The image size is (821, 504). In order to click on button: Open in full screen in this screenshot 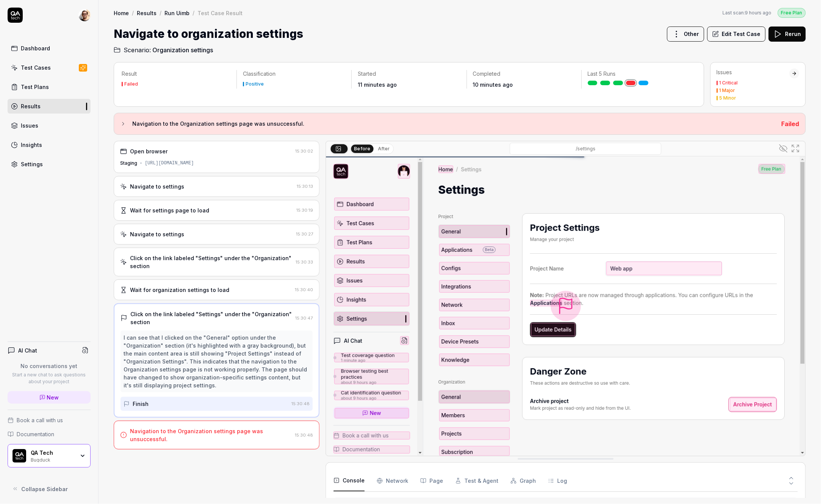, I will do `click(795, 148)`.